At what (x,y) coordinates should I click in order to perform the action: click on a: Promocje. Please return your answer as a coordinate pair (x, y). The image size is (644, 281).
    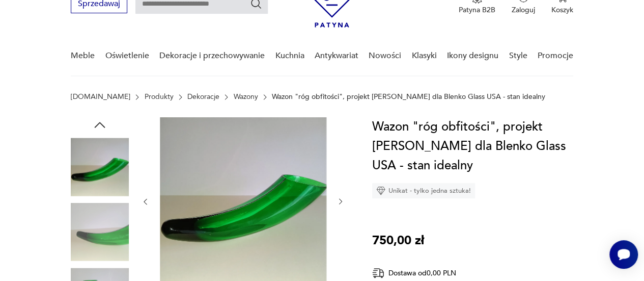
    Looking at the image, I should click on (556, 55).